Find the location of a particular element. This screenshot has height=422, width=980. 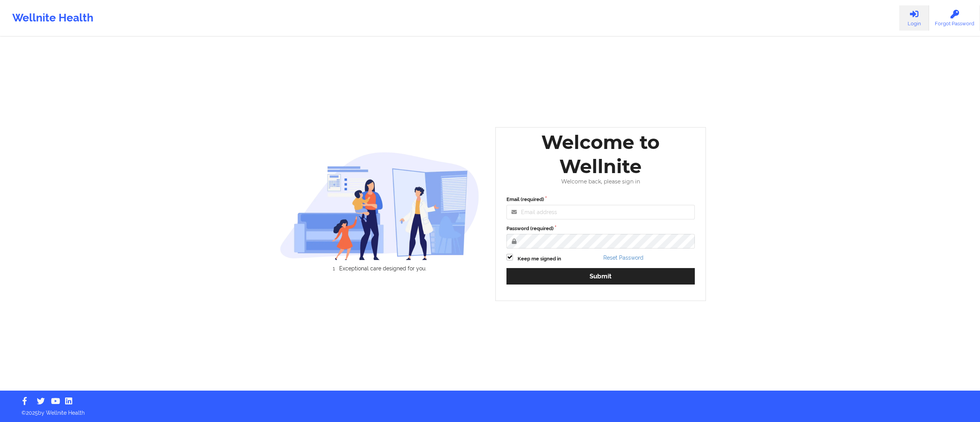

p: © 2025 by Wellnite Health is located at coordinates (490, 410).